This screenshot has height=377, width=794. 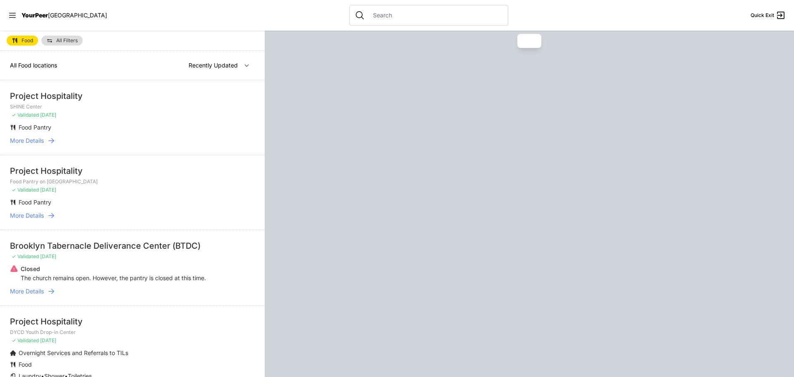 I want to click on span: Overnight Services and Referrals to TILs, so click(x=73, y=352).